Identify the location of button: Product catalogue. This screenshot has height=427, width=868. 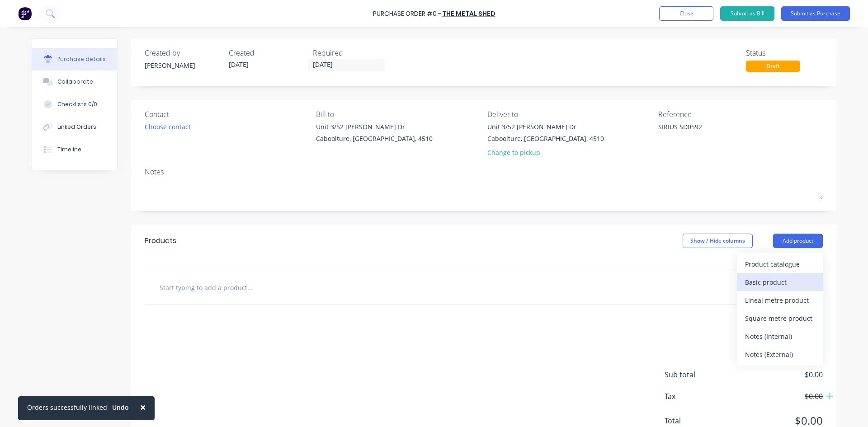
(780, 264).